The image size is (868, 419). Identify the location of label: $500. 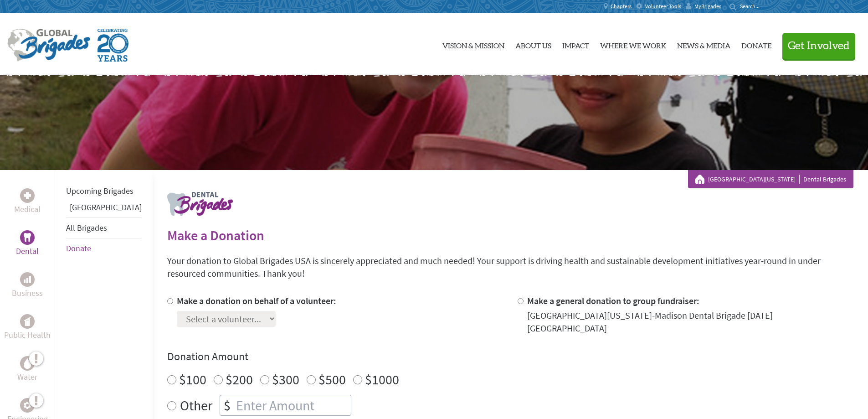
(332, 380).